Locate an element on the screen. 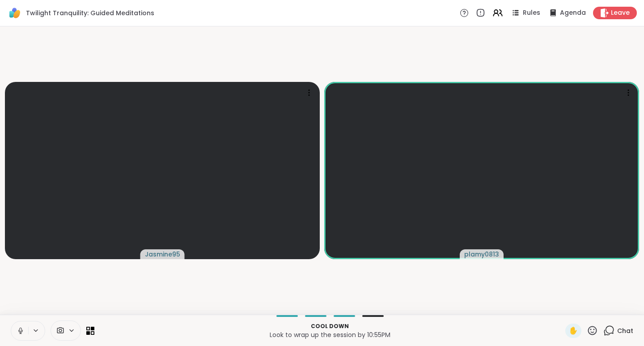 This screenshot has height=346, width=644. span: Rules is located at coordinates (532, 13).